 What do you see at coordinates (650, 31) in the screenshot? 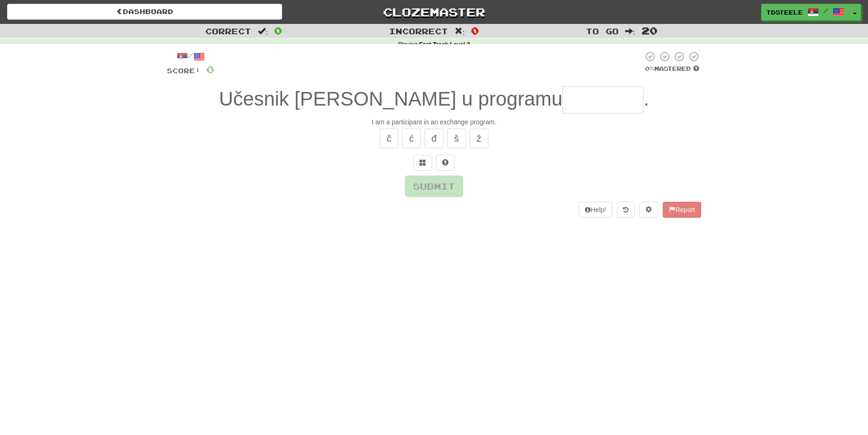
I see `span: 20` at bounding box center [650, 31].